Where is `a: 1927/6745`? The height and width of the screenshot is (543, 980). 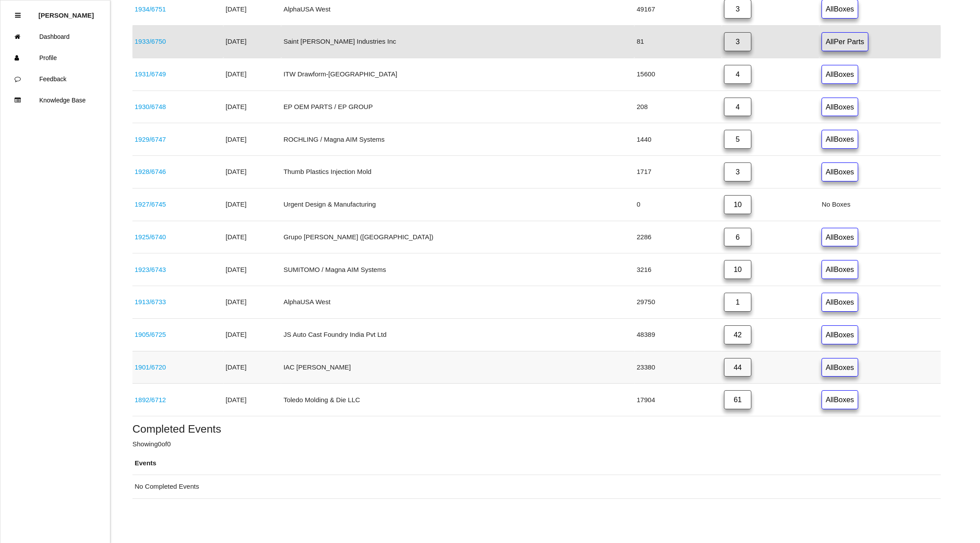 a: 1927/6745 is located at coordinates (150, 204).